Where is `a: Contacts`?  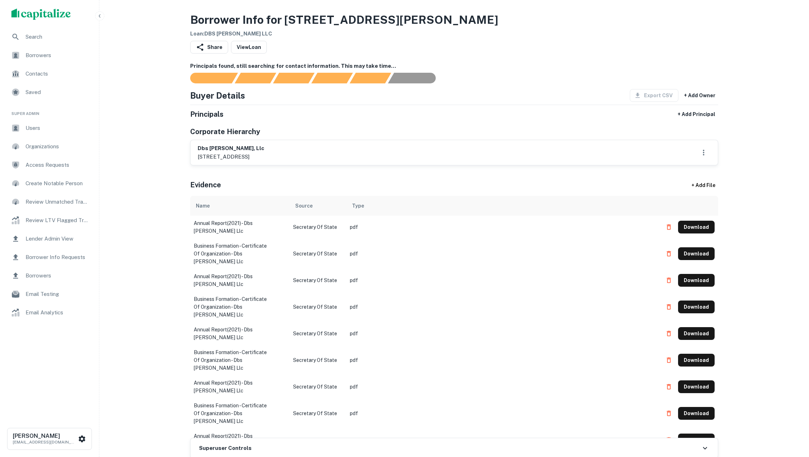
a: Contacts is located at coordinates (49, 74).